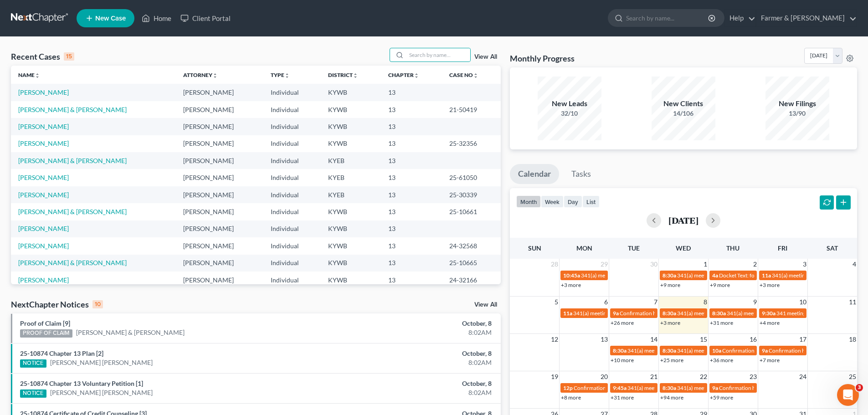  Describe the element at coordinates (554, 340) in the screenshot. I see `span: 12` at that location.